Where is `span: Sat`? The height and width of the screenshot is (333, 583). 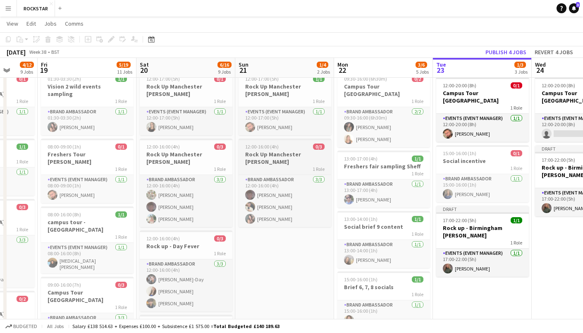 span: Sat is located at coordinates (144, 65).